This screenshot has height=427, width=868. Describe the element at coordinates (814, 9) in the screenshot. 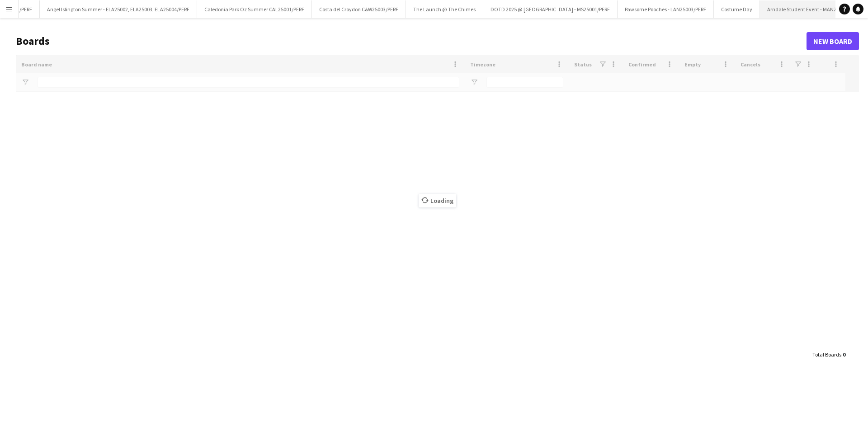

I see `button: Arndale Student Event - MAN25007/PERF` at that location.